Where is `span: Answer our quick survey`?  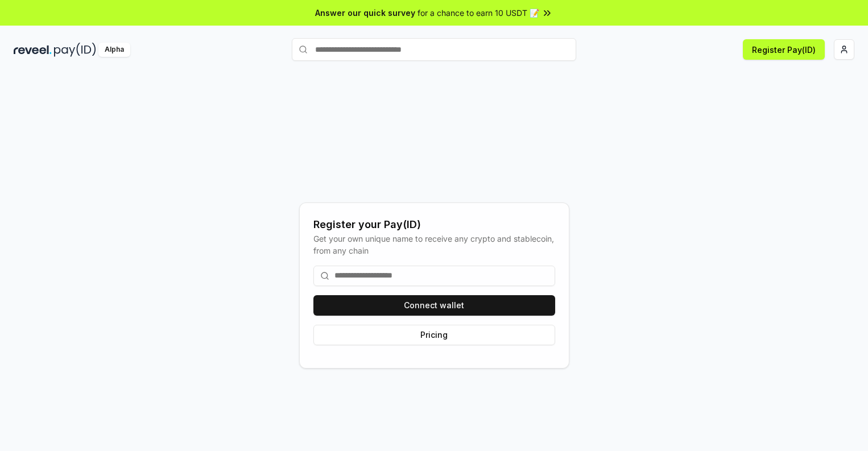
span: Answer our quick survey is located at coordinates (365, 12).